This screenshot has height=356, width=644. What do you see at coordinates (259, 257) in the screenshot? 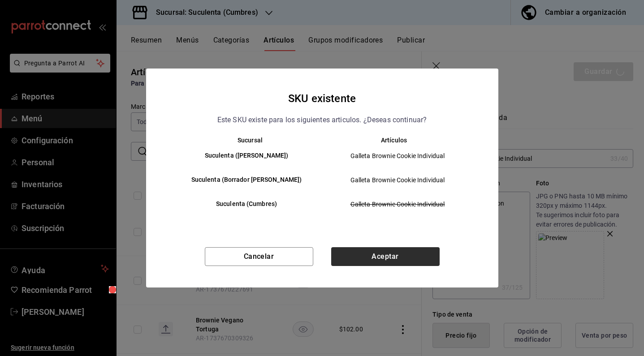
I see `button: Cancelar` at bounding box center [259, 257].